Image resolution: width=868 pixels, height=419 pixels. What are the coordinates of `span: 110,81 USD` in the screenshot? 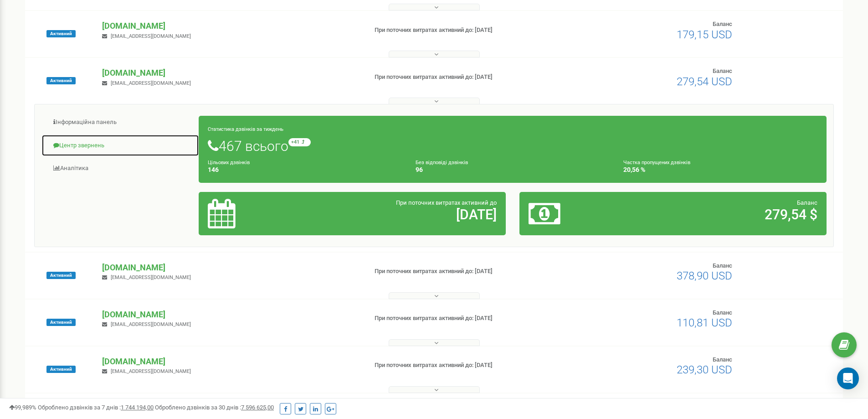 It's located at (705, 322).